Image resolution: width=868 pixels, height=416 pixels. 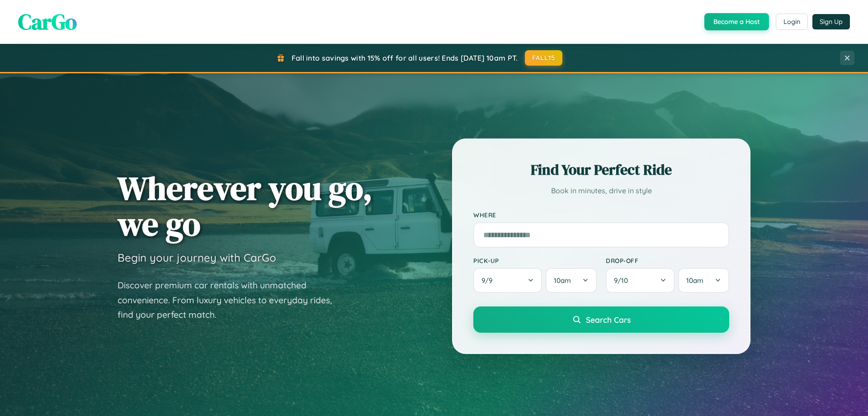 What do you see at coordinates (508, 280) in the screenshot?
I see `button: 9/9` at bounding box center [508, 280].